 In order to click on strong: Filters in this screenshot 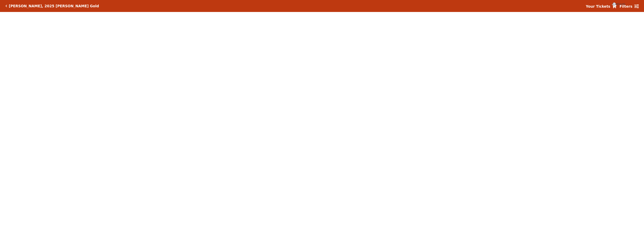, I will do `click(626, 6)`.